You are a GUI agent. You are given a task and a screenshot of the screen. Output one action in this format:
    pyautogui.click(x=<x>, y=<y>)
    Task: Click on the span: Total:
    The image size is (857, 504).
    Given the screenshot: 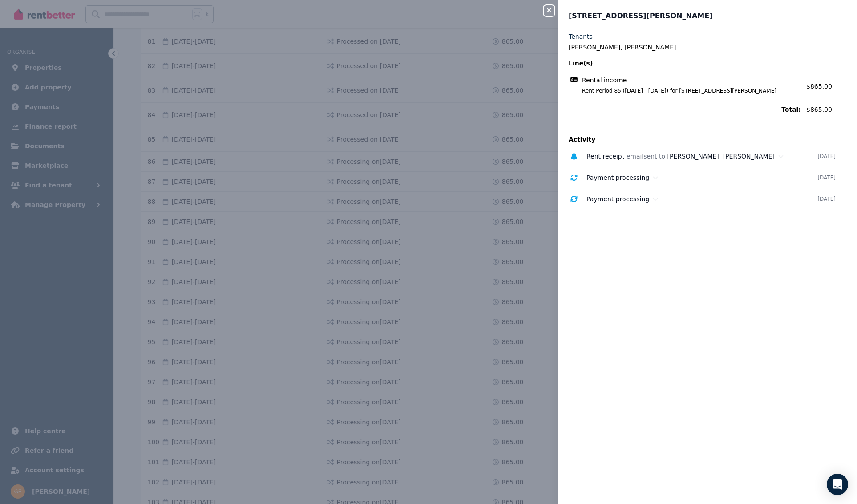 What is the action you would take?
    pyautogui.click(x=684, y=110)
    